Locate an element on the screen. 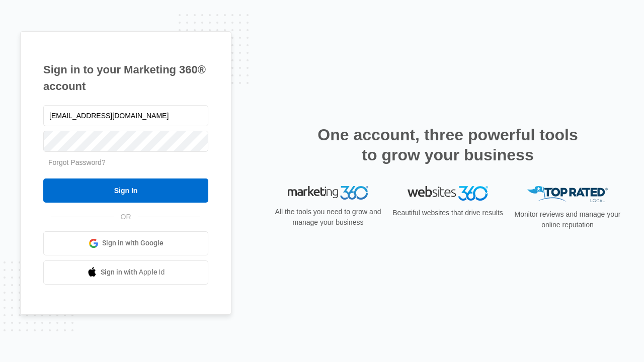  span: OR is located at coordinates (126, 217).